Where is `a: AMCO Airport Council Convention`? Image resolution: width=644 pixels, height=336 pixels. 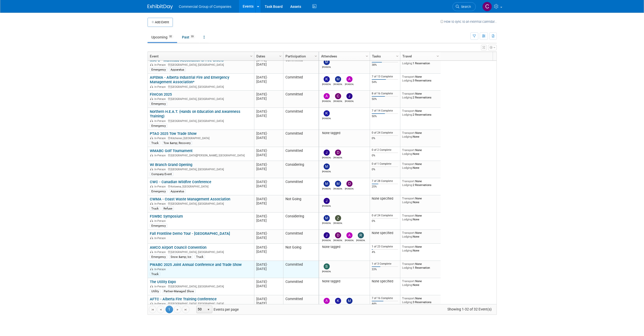
a: AMCO Airport Council Convention is located at coordinates (178, 247).